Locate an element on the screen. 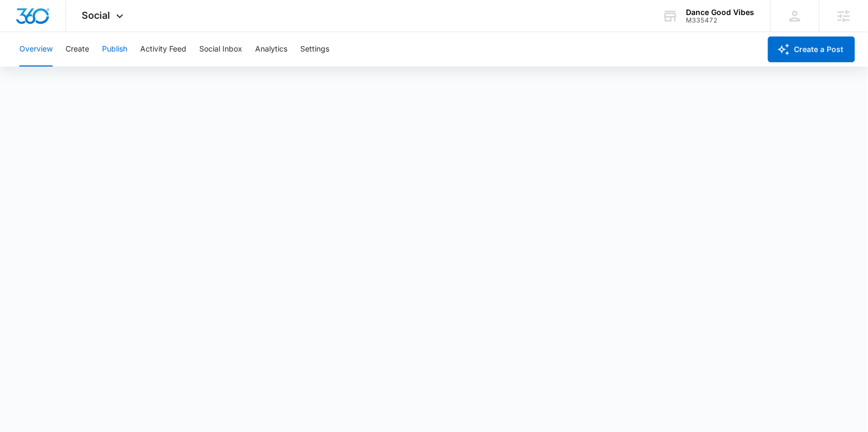  button: Overview is located at coordinates (36, 49).